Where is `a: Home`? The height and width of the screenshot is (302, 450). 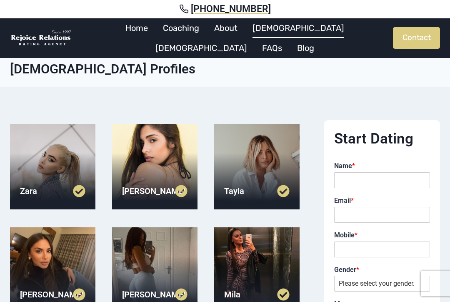
a: Home is located at coordinates (137, 28).